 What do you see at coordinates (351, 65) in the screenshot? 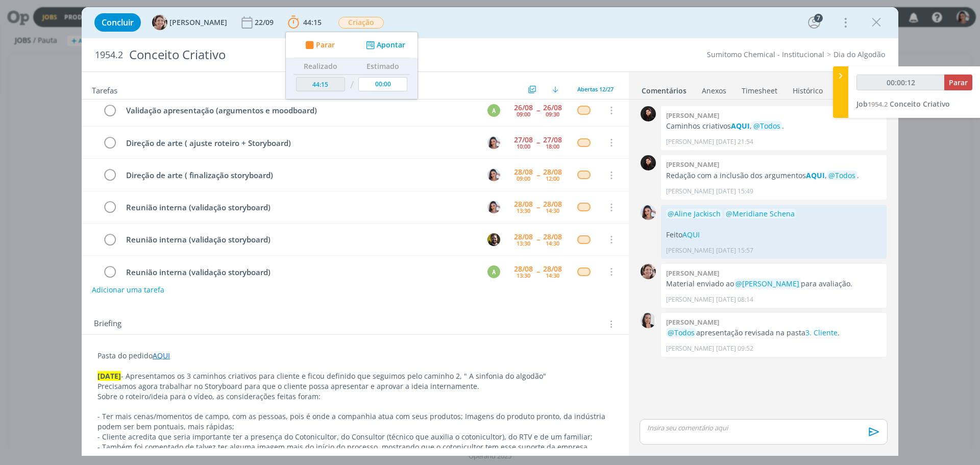
I see `ul: 44:15` at bounding box center [351, 65].